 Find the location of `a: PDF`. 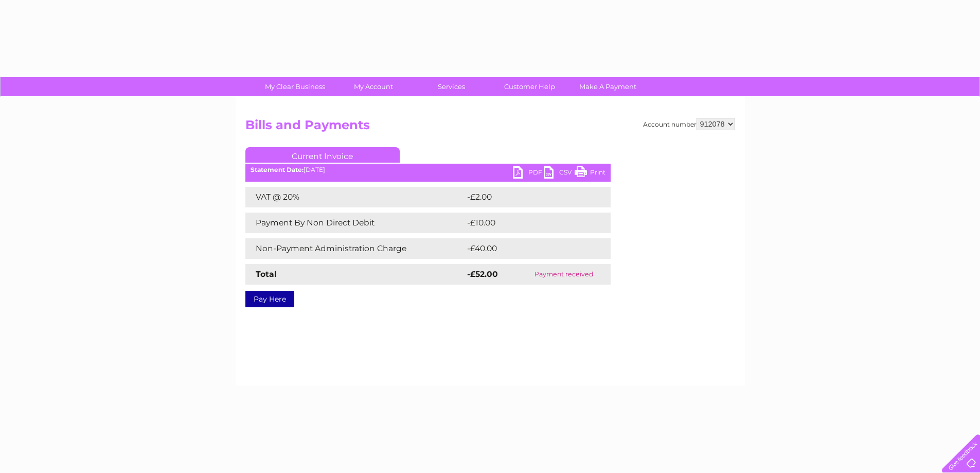

a: PDF is located at coordinates (528, 174).